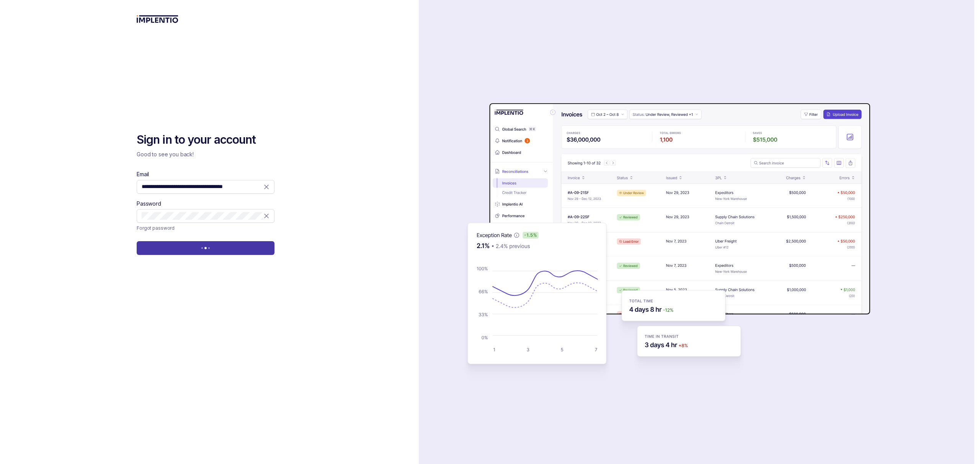  What do you see at coordinates (206, 155) in the screenshot?
I see `p: Good to see you back!` at bounding box center [206, 155].